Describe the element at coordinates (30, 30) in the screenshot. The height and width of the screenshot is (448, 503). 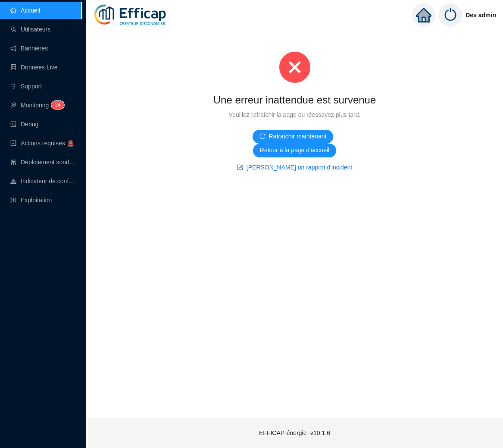
I see `a: teamUtilisateurs` at that location.